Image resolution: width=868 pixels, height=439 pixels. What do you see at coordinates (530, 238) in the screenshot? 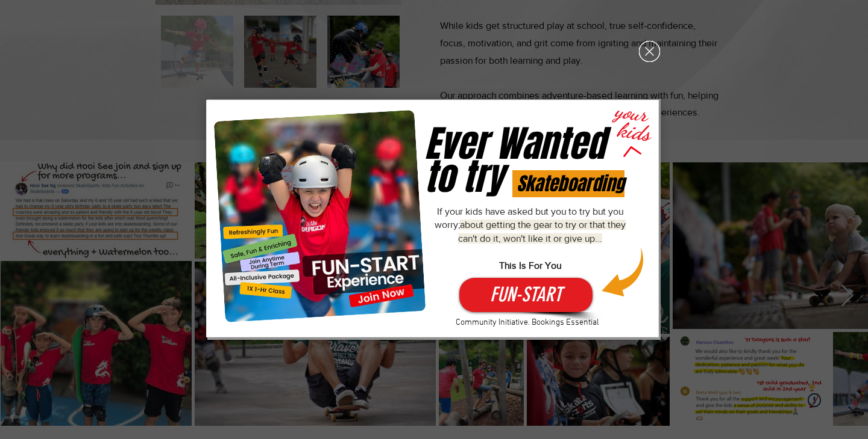
I see `span: If your kids have asked but you to try but you worry;` at bounding box center [530, 238].